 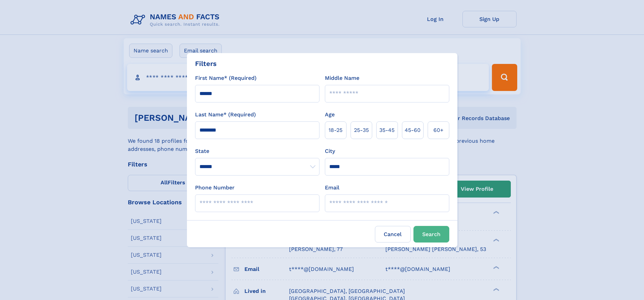 What do you see at coordinates (362, 130) in the screenshot?
I see `span: 25‑35` at bounding box center [362, 130].